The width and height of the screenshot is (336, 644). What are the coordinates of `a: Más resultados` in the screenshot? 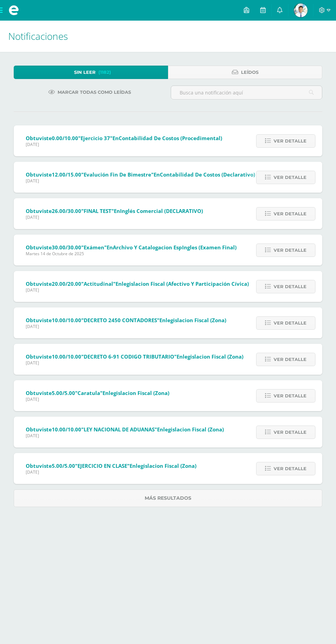 It's located at (168, 498).